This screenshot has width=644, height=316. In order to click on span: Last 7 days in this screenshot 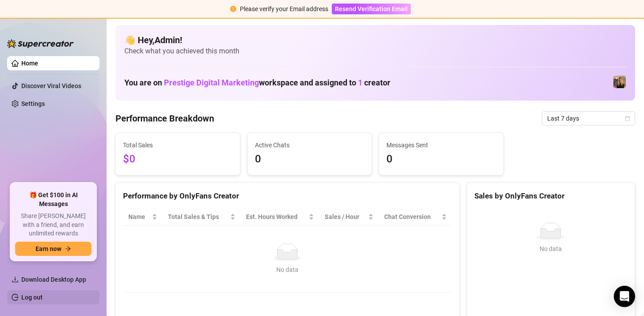, I will do `click(589, 118)`.